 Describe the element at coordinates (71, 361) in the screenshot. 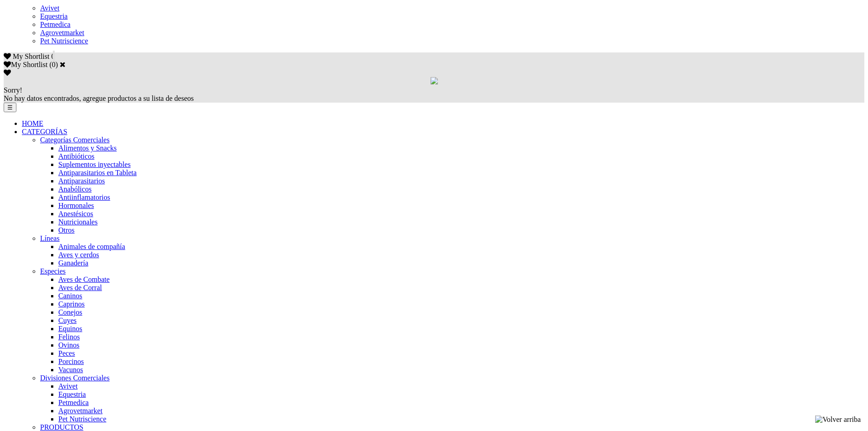

I see `a: Porcinos` at that location.